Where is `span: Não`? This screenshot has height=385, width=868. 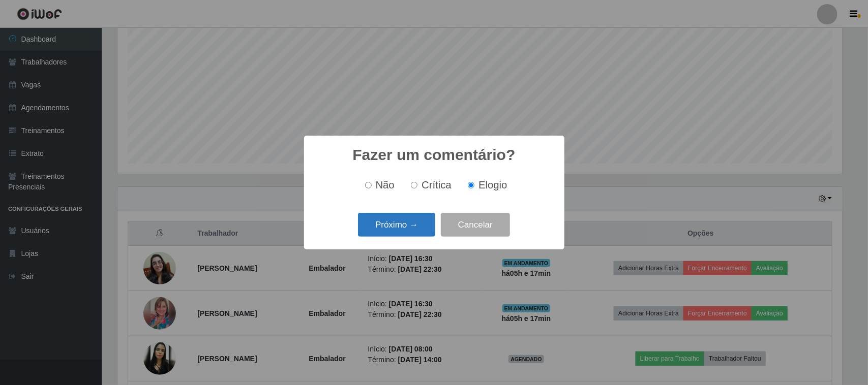
span: Não is located at coordinates (385, 185).